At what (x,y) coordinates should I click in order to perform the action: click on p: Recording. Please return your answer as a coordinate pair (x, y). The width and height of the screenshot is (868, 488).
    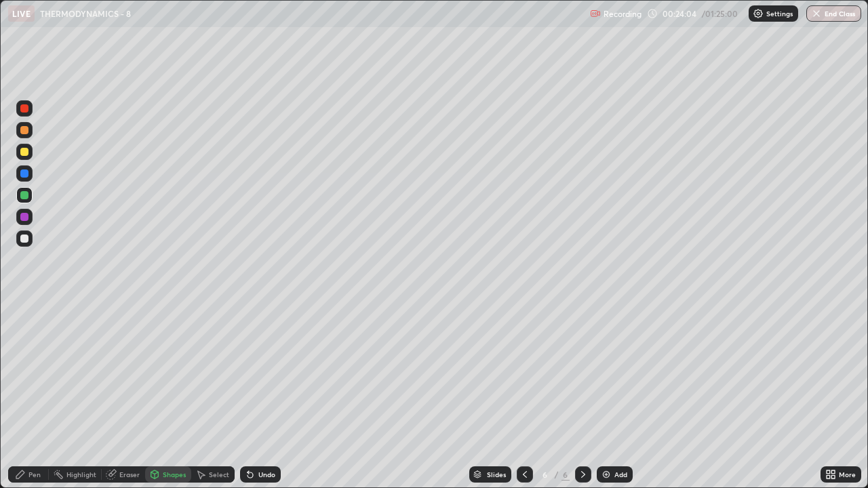
    Looking at the image, I should click on (623, 13).